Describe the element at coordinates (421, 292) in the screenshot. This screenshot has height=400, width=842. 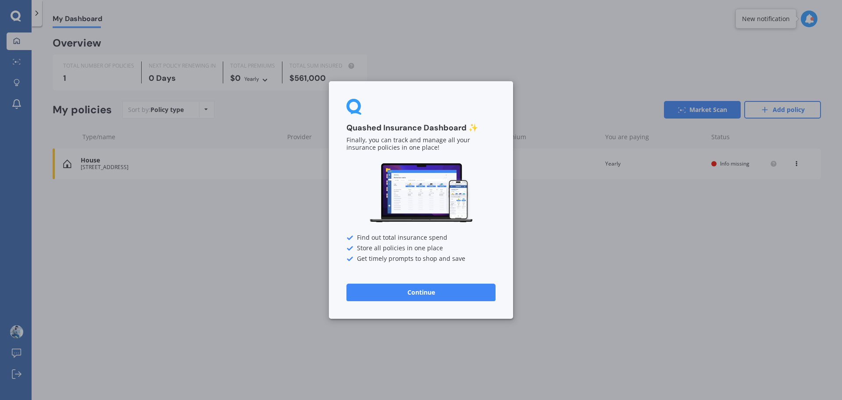
I see `button: Continue` at that location.